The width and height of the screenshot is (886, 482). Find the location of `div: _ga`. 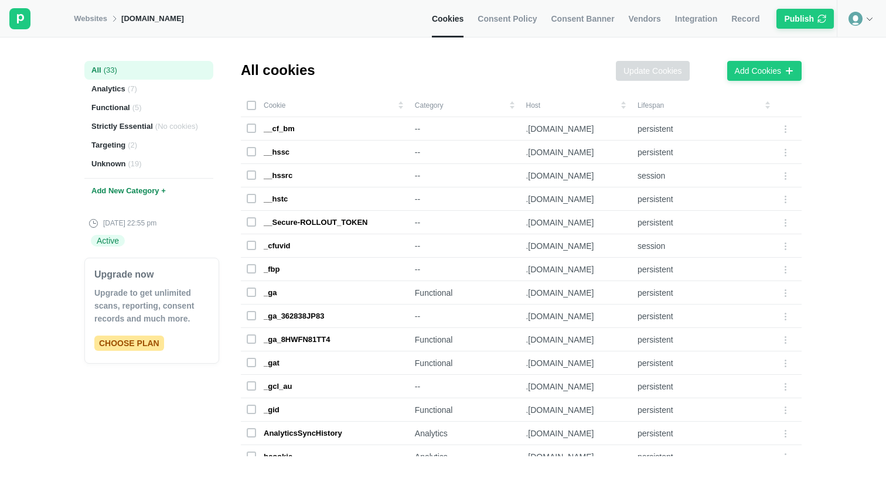

div: _ga is located at coordinates (270, 293).